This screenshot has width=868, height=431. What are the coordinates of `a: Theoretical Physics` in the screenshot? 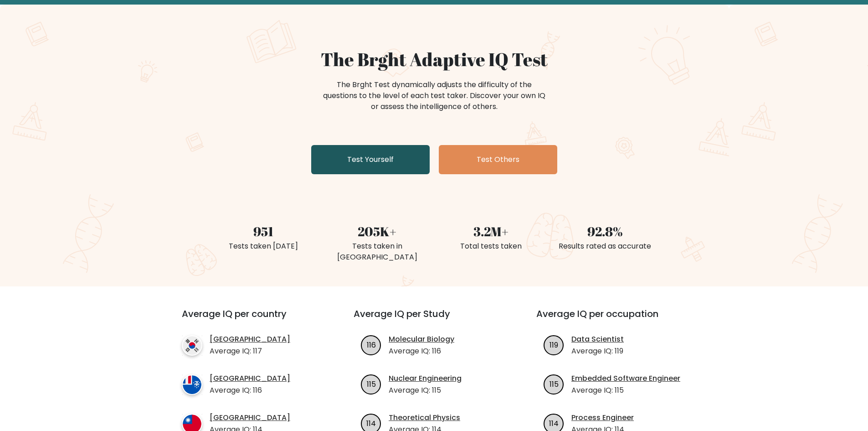 It's located at (424, 418).